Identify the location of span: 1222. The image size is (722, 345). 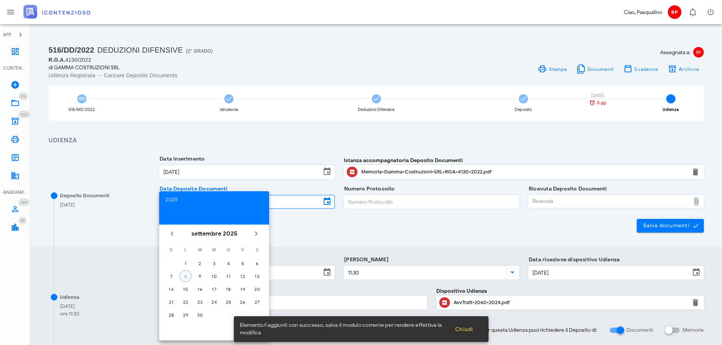
(24, 114).